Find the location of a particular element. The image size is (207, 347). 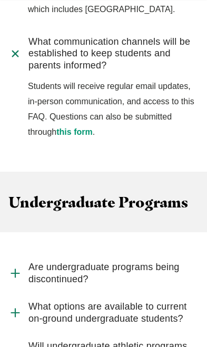

span: Are undergraduate programs being discontinued? is located at coordinates (113, 273).